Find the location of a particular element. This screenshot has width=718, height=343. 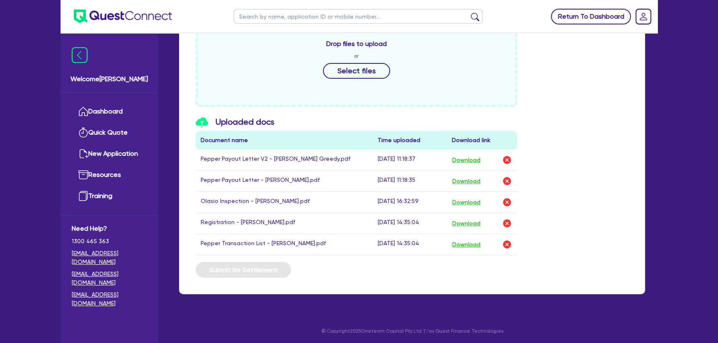

th: Document name is located at coordinates (284, 140).